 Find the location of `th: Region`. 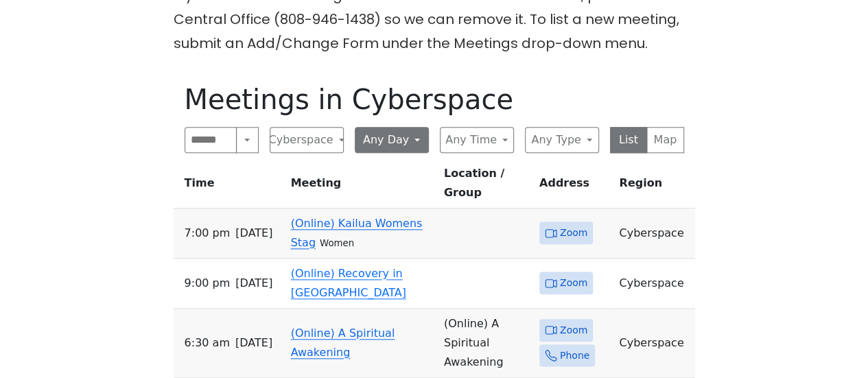

th: Region is located at coordinates (654, 186).